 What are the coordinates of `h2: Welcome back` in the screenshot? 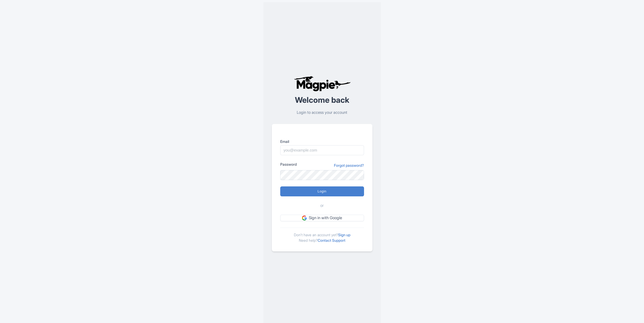 It's located at (322, 100).